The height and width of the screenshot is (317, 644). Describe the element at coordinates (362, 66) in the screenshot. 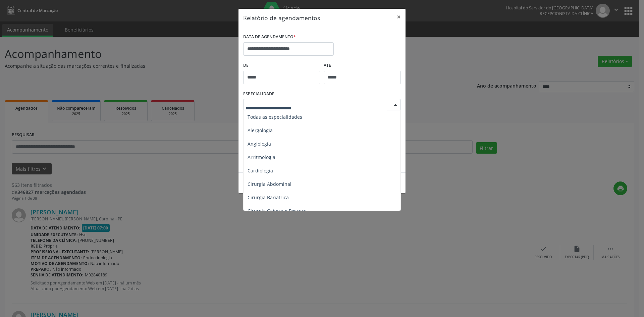

I see `label: ATÉ` at that location.